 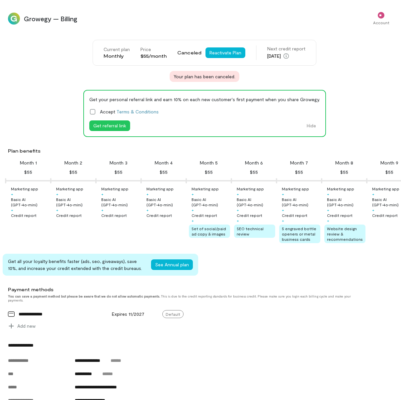 What do you see at coordinates (28, 163) in the screenshot?
I see `div: Month 1` at bounding box center [28, 163].